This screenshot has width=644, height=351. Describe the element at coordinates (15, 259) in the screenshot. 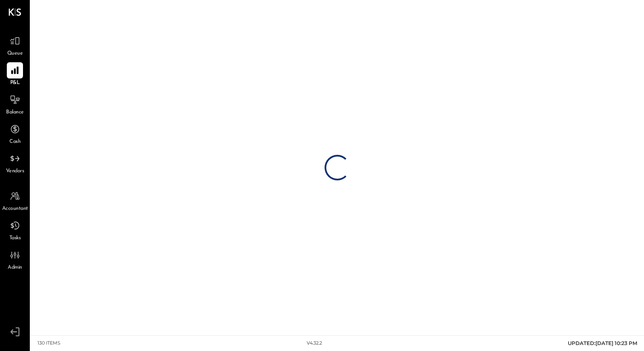

I see `a: Admin` at that location.